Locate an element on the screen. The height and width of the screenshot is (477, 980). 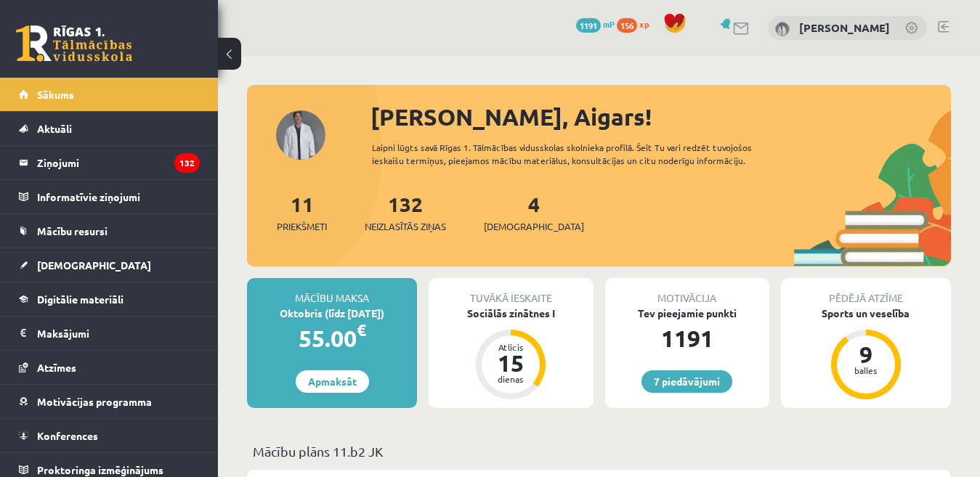
span: 1191 is located at coordinates (588, 25).